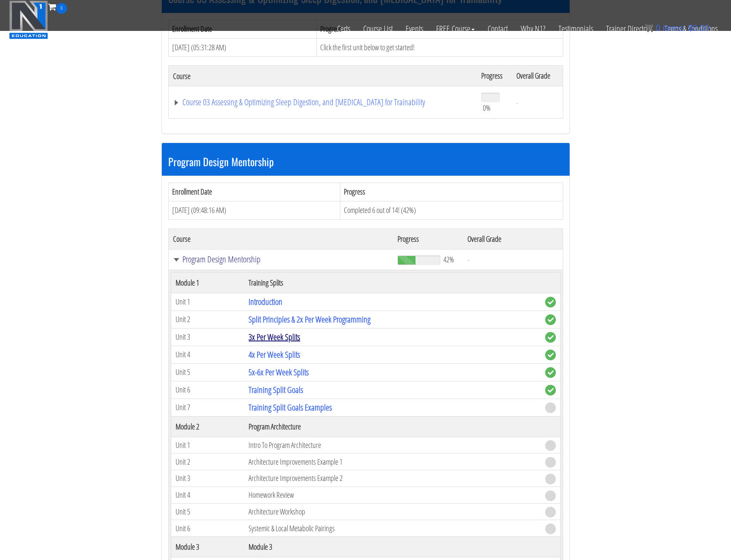  Describe the element at coordinates (533, 29) in the screenshot. I see `a: Why N1?` at that location.